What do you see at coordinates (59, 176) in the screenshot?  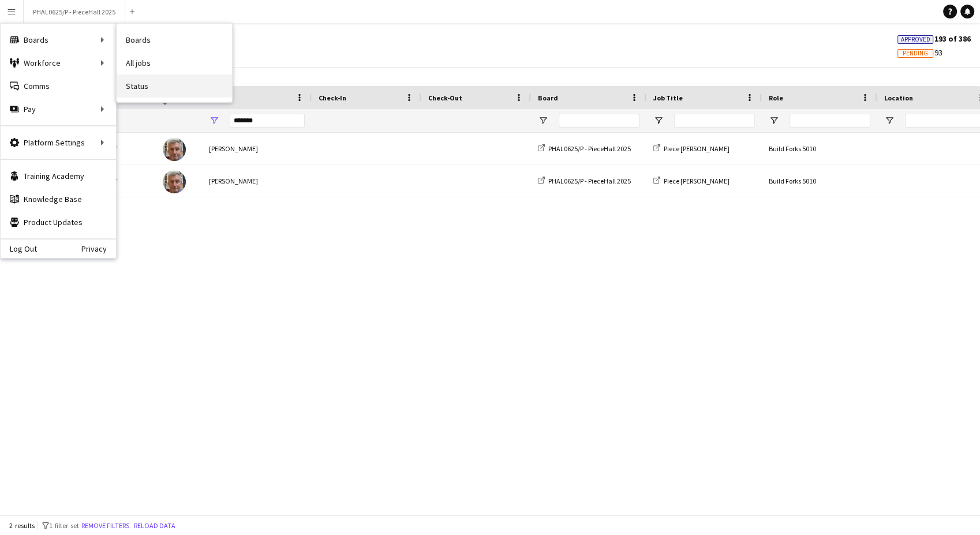 I see `a: Training Academy` at bounding box center [59, 176].